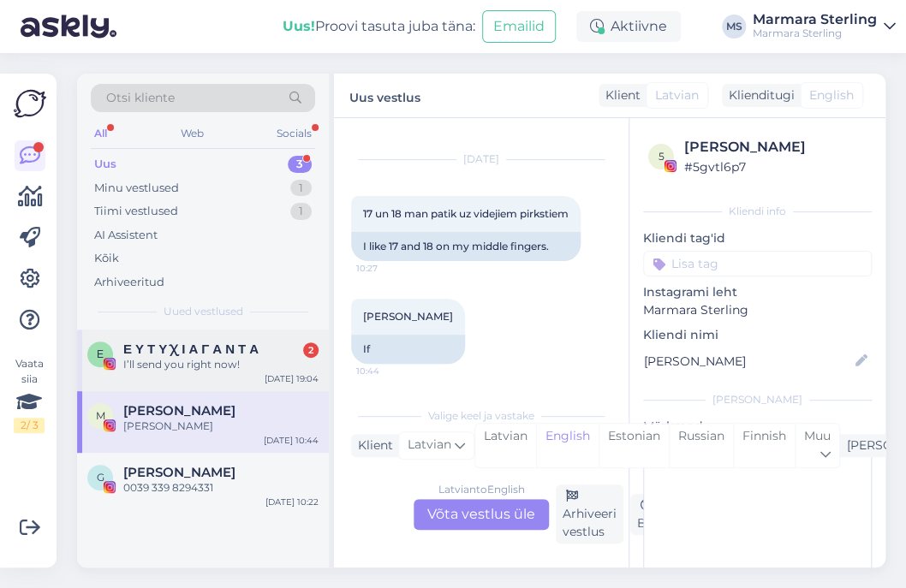 This screenshot has width=906, height=588. I want to click on div: 0039 339 8294331, so click(221, 488).